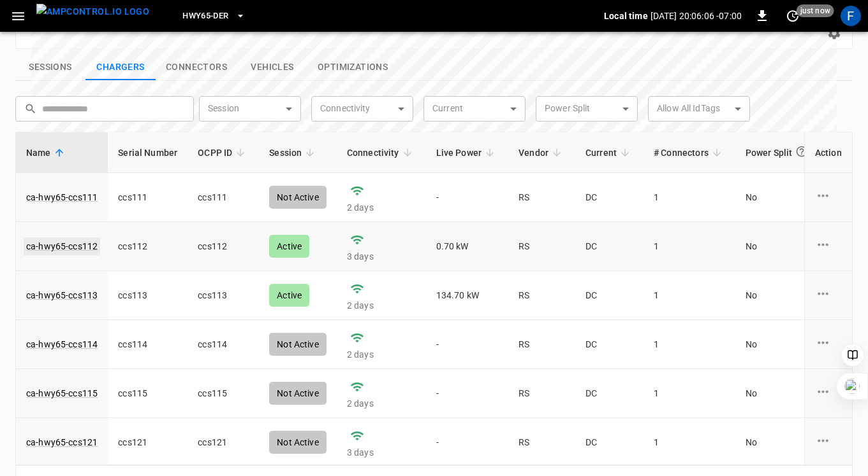  What do you see at coordinates (62, 197) in the screenshot?
I see `a: ca-hwy65-ccs111` at bounding box center [62, 197].